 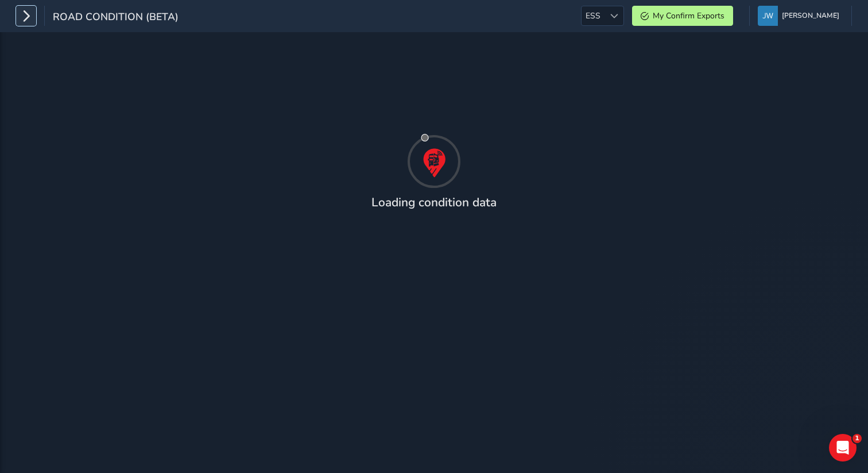 I want to click on span: Road Condition (Beta), so click(x=115, y=18).